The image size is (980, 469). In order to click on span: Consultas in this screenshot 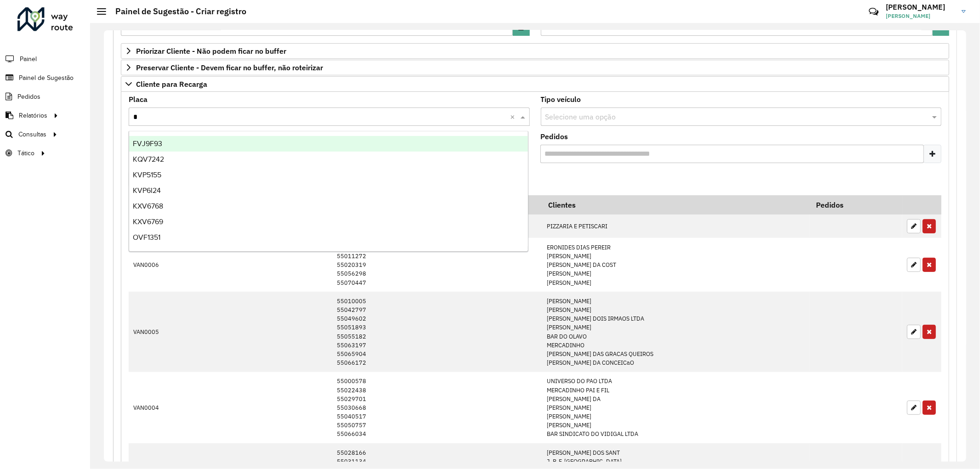, I will do `click(32, 134)`.